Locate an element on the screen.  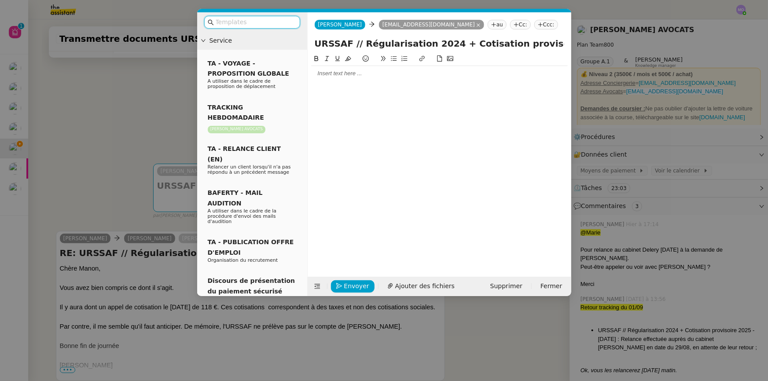
span: Relancer un client lorsqu'il n'a pas répondu à un précédent message is located at coordinates (249, 169).